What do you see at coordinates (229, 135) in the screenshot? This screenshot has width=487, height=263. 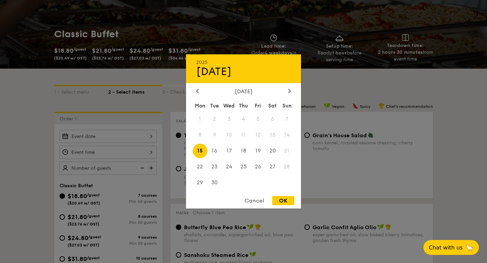 I see `span: 10` at bounding box center [229, 135].